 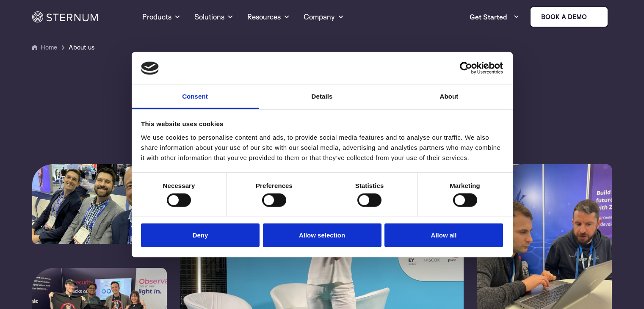 I want to click on strong: Preferences, so click(x=274, y=186).